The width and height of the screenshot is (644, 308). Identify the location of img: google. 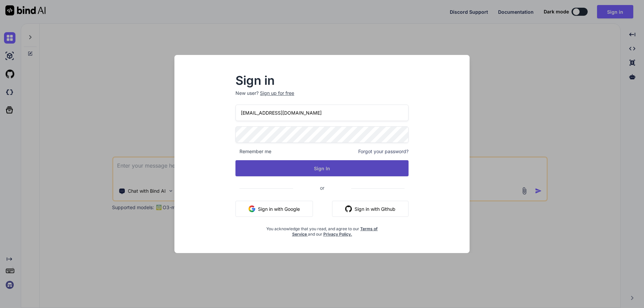
(252, 209).